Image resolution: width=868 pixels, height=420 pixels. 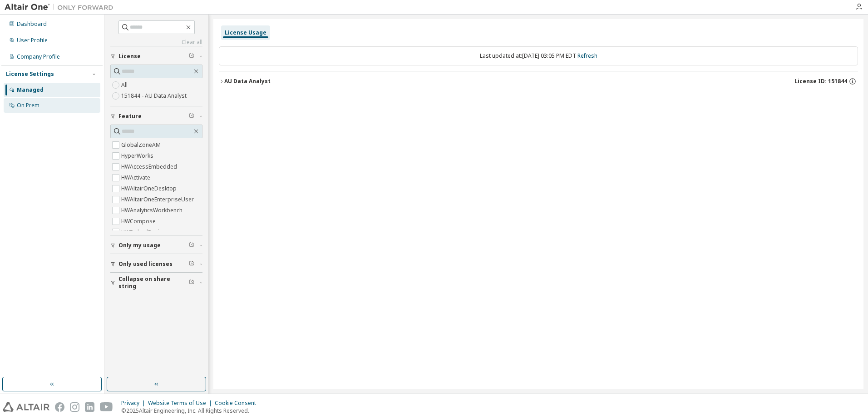 I want to click on label: HWAccessEmbedded, so click(x=150, y=167).